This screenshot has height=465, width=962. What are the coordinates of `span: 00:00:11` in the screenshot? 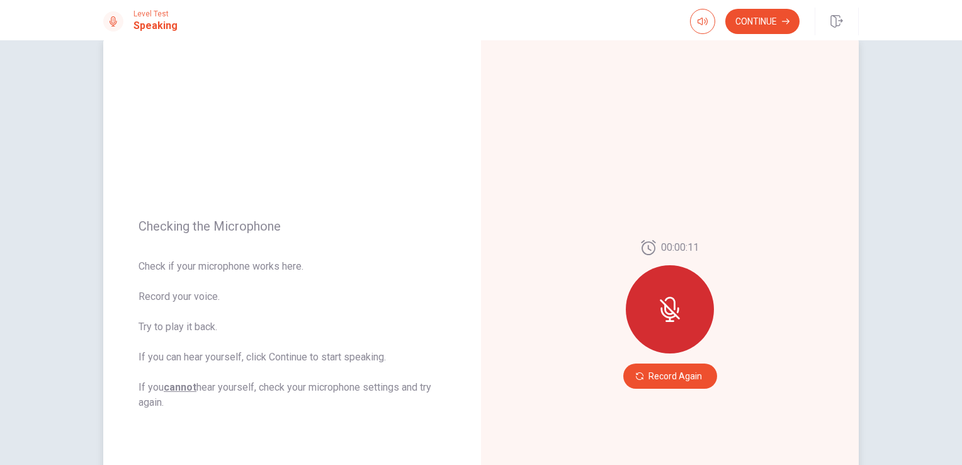 It's located at (680, 248).